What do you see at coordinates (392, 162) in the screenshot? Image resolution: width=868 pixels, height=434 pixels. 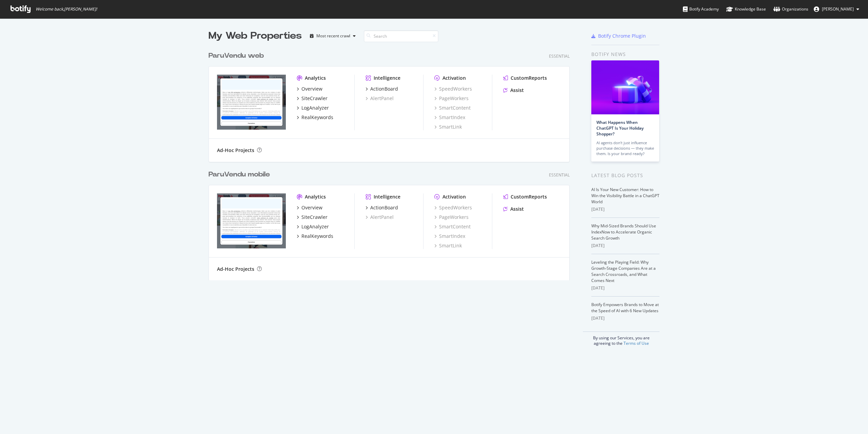 I see `div: grid` at bounding box center [392, 162].